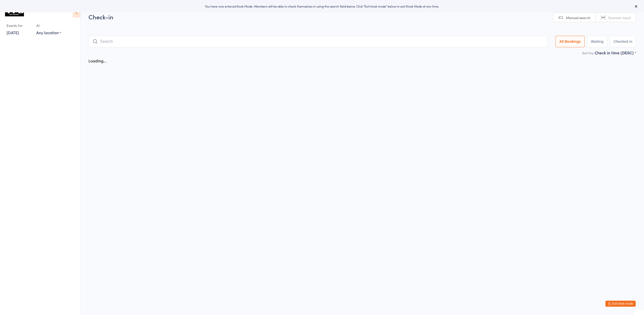 Image resolution: width=644 pixels, height=315 pixels. What do you see at coordinates (362, 16) in the screenshot?
I see `h2: Check-in` at bounding box center [362, 16].